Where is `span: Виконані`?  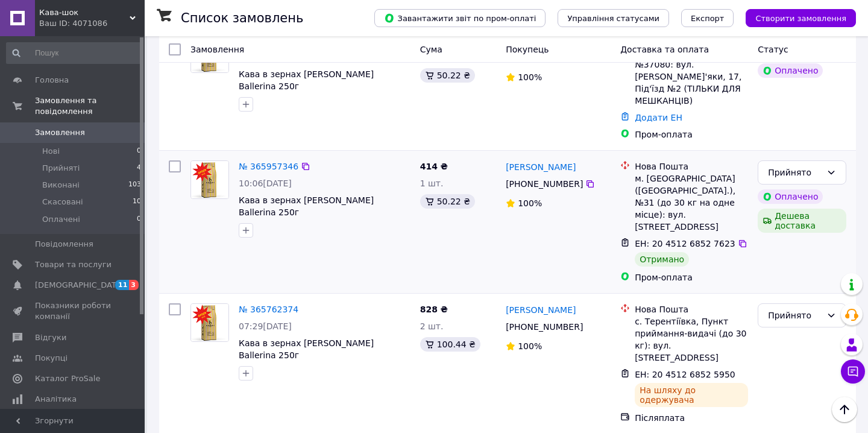 span: Виконані is located at coordinates (61, 185).